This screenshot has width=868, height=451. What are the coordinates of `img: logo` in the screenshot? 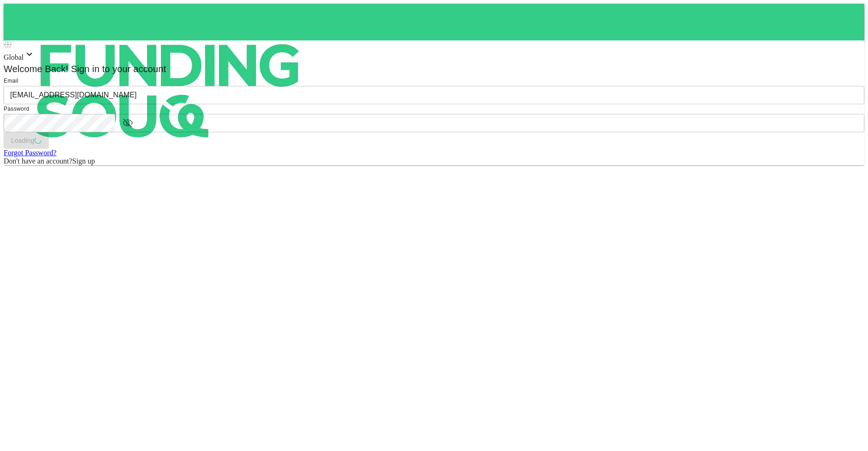 It's located at (169, 91).